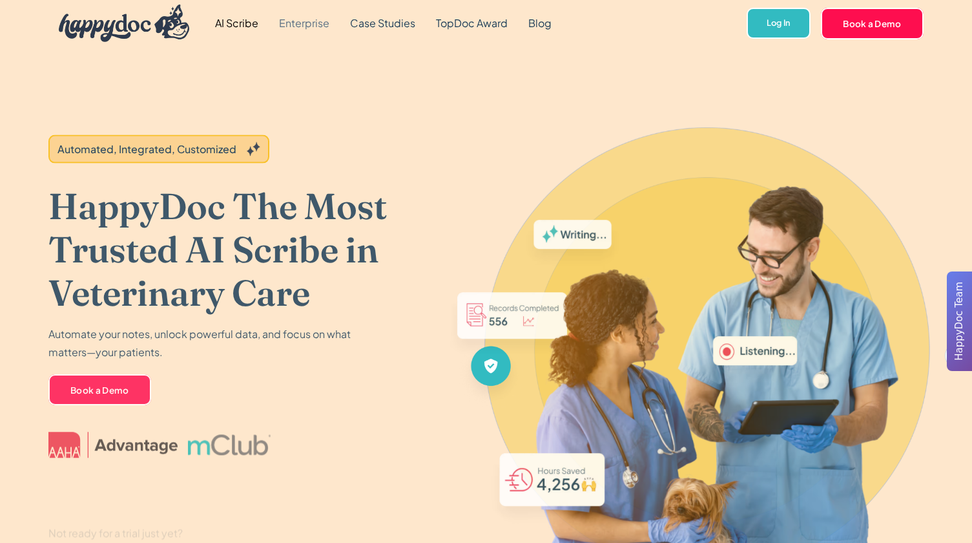 The height and width of the screenshot is (543, 972). I want to click on a: home, so click(119, 23).